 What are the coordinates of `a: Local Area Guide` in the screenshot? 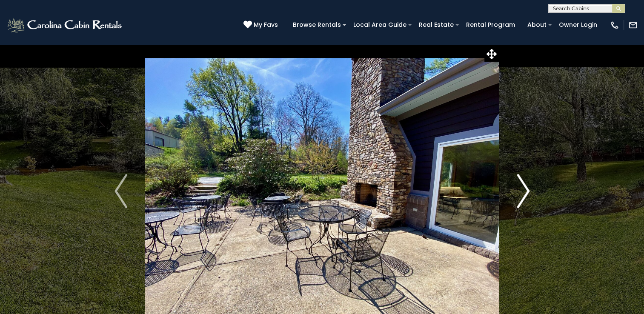 It's located at (380, 25).